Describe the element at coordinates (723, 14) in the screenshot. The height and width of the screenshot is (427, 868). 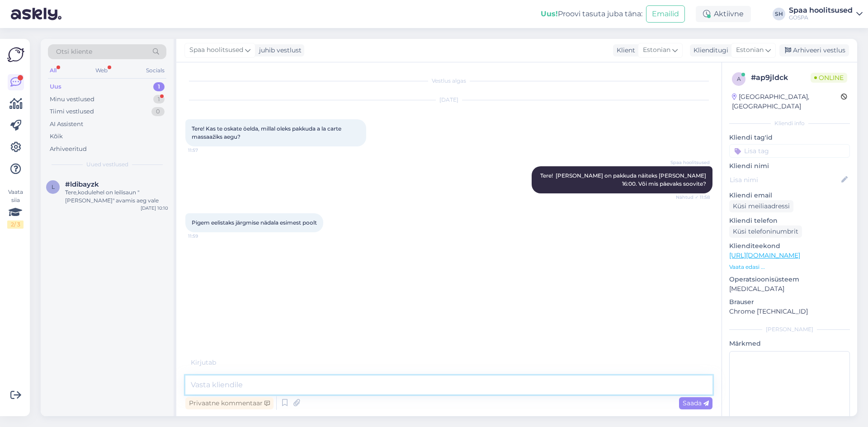
I see `div: Aktiivne` at that location.